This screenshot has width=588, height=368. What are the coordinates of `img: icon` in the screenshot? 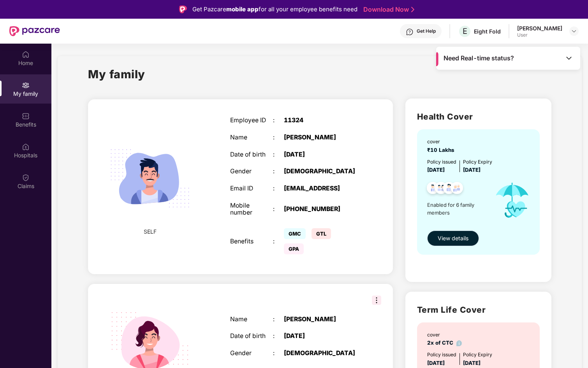 It's located at (512, 200).